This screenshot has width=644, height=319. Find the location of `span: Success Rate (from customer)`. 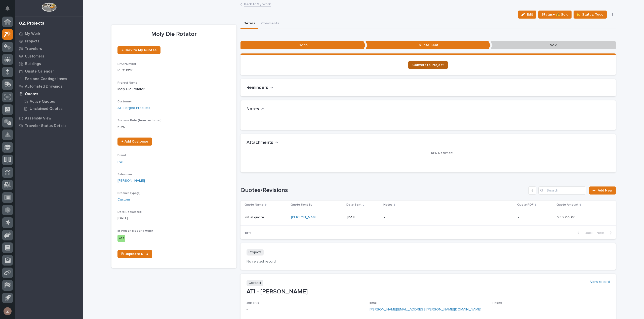

span: Success Rate (from customer) is located at coordinates (139, 121).